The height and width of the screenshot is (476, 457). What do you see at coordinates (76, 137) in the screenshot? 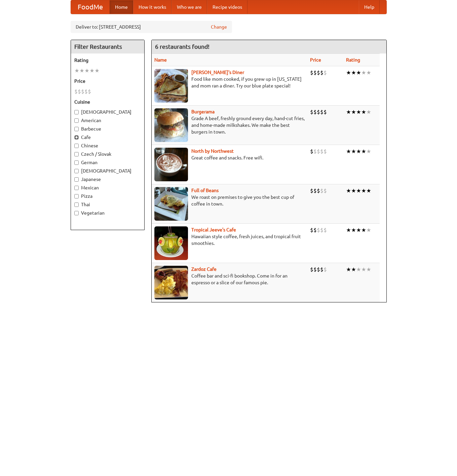
I see `input: Cafe` at bounding box center [76, 137].